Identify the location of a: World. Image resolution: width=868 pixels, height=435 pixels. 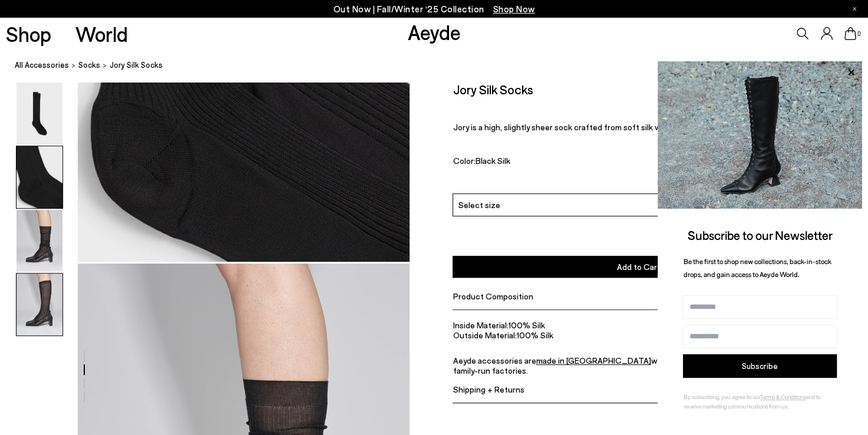
(102, 34).